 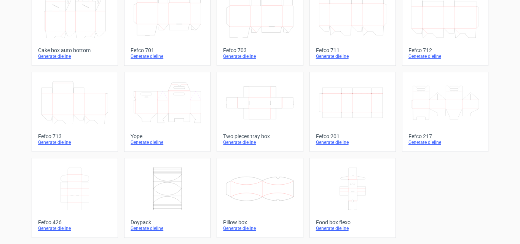 What do you see at coordinates (75, 222) in the screenshot?
I see `div: Fefco 426` at bounding box center [75, 222].